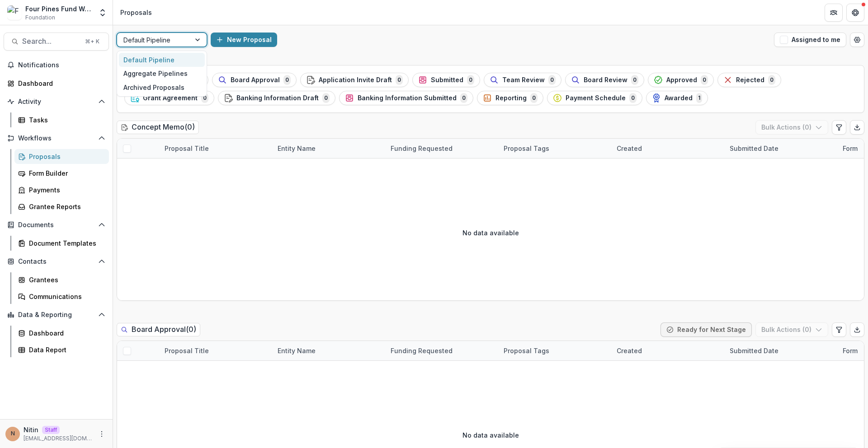  I want to click on span: Documents, so click(56, 225).